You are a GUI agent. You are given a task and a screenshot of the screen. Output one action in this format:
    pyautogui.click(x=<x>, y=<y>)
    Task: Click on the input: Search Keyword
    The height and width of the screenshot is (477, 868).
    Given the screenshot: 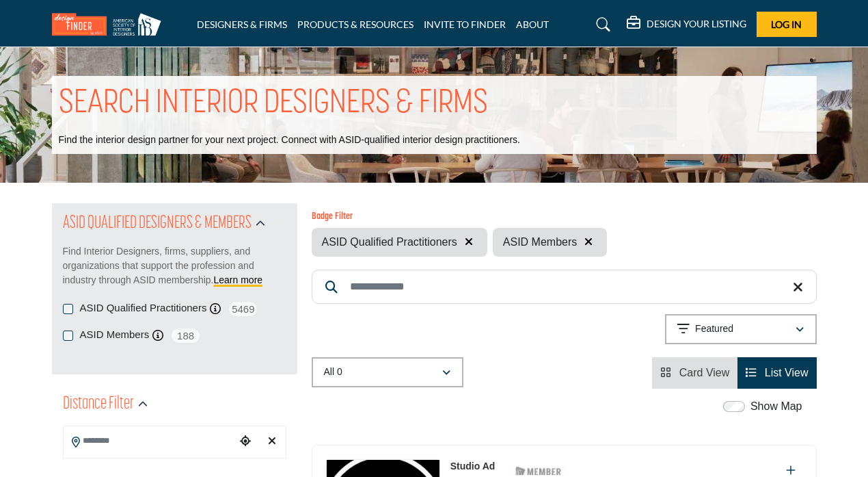 What is the action you would take?
    pyautogui.click(x=564, y=287)
    